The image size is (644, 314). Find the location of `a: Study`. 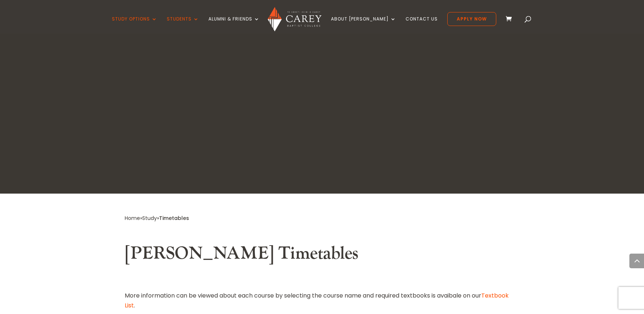

a: Study is located at coordinates (149, 218).